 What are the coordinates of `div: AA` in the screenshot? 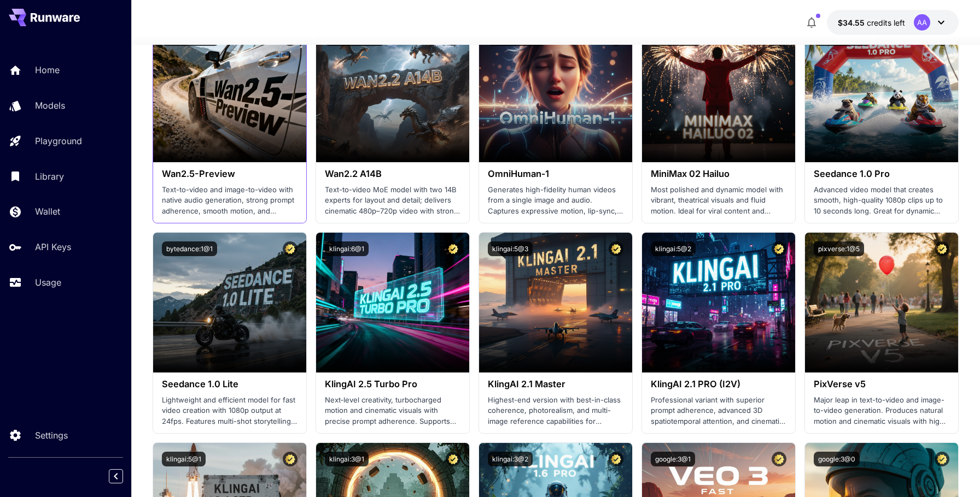 It's located at (922, 22).